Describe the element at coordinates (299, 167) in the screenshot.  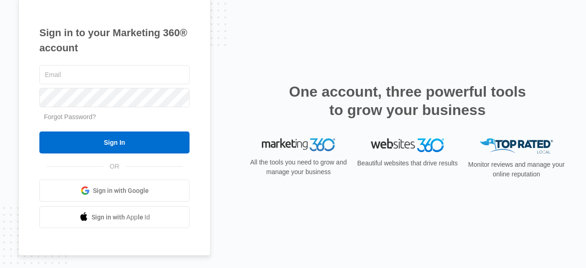
I see `p: All the tools you need to grow and manage your business` at that location.